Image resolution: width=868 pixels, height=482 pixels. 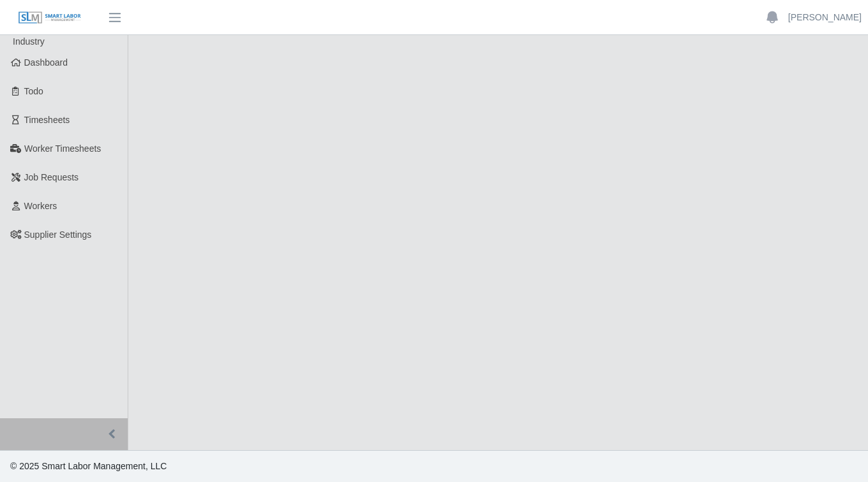 I want to click on span: Job Requests, so click(x=52, y=178).